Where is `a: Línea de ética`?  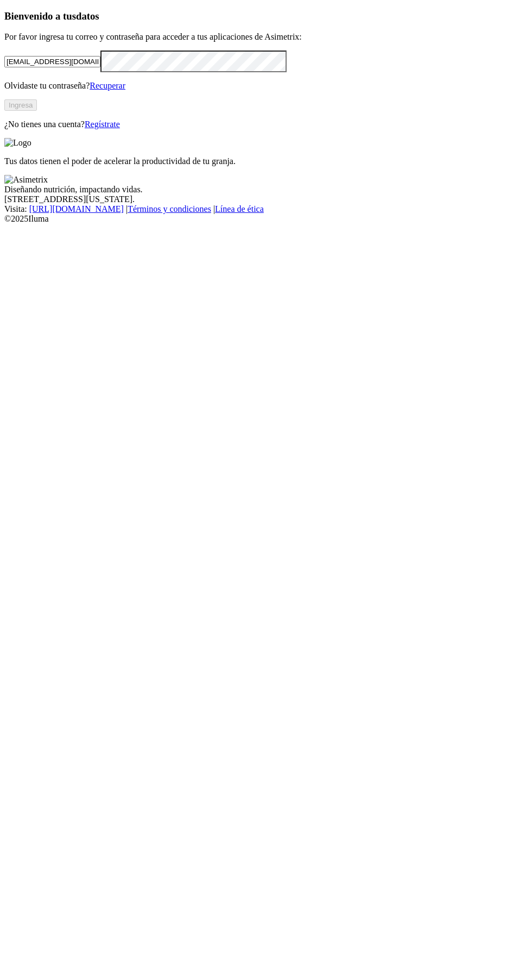 a: Línea de ética is located at coordinates (239, 208).